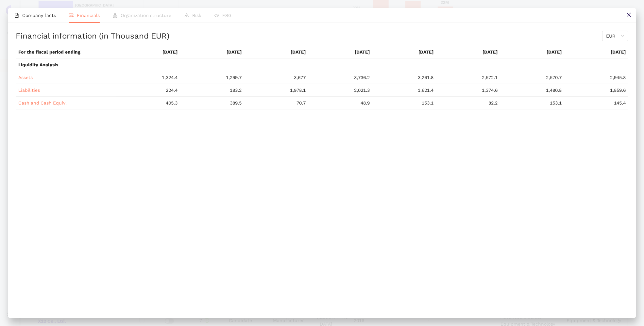 Image resolution: width=644 pixels, height=326 pixels. Describe the element at coordinates (236, 90) in the screenshot. I see `span: 183.2` at that location.